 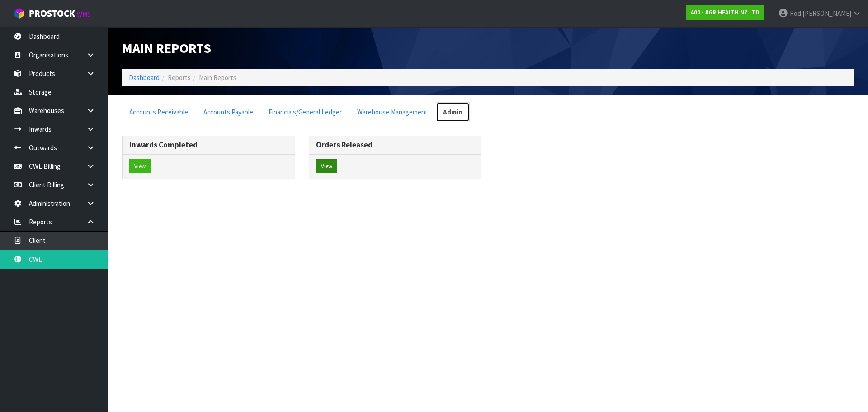 What do you see at coordinates (305, 112) in the screenshot?
I see `a: Financials/General Ledger` at bounding box center [305, 112].